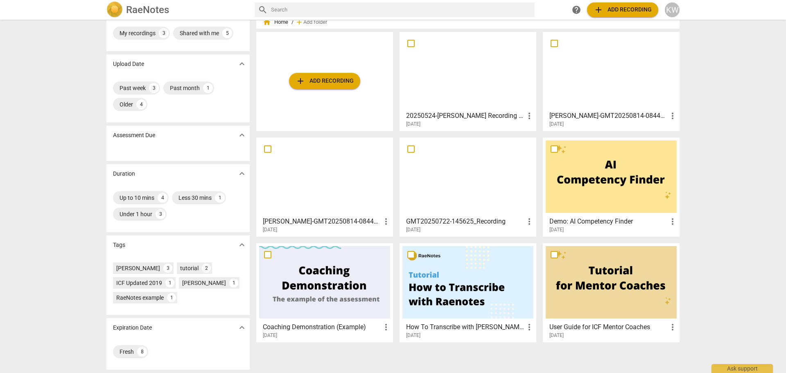 The width and height of the screenshot is (786, 373). What do you see at coordinates (199, 33) in the screenshot?
I see `div: Shared with me` at bounding box center [199, 33].